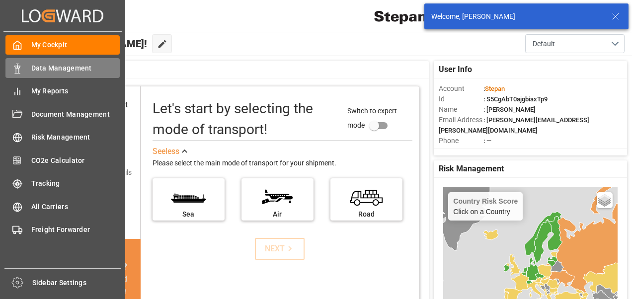 This screenshot has width=632, height=299. I want to click on span: Account Type, so click(461, 151).